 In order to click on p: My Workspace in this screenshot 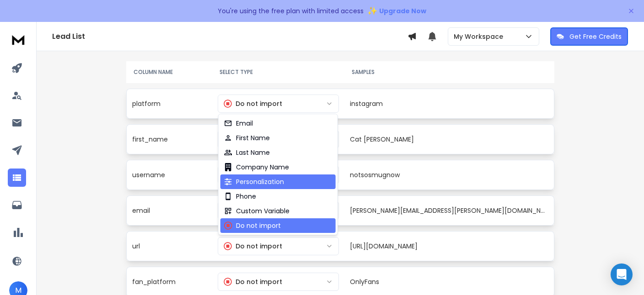, I will do `click(480, 37)`.